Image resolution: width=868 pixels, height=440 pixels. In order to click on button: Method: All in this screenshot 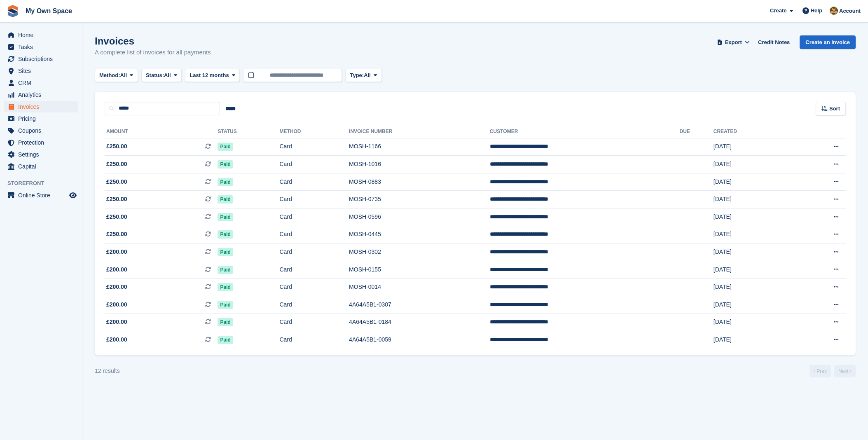, I will do `click(117, 76)`.